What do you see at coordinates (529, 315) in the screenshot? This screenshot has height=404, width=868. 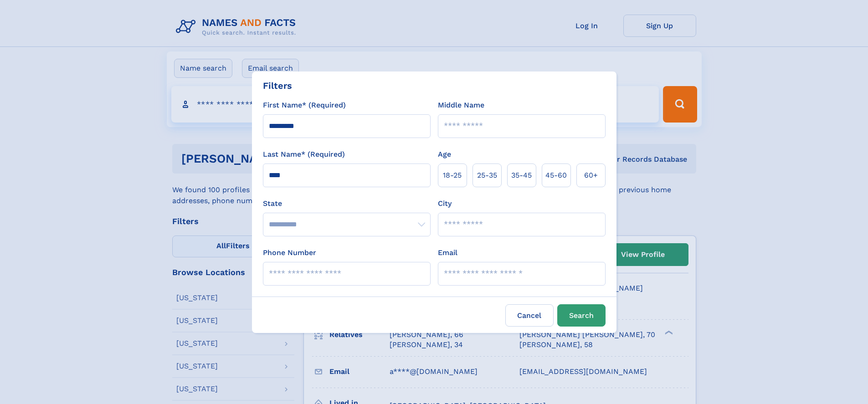 I see `label: Cancel` at bounding box center [529, 315].